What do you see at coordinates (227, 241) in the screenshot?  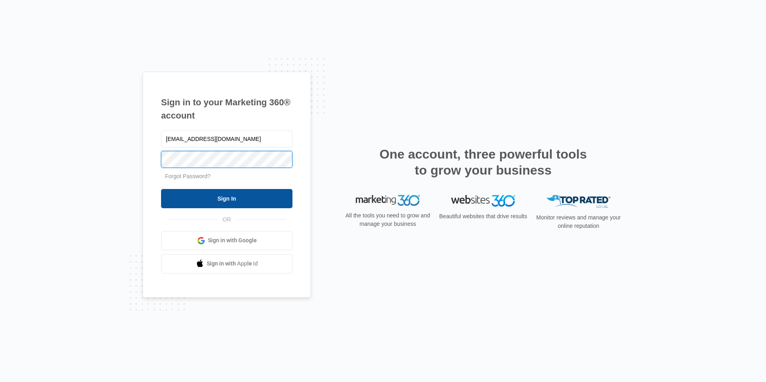 I see `a: Sign in with Google` at bounding box center [227, 241].